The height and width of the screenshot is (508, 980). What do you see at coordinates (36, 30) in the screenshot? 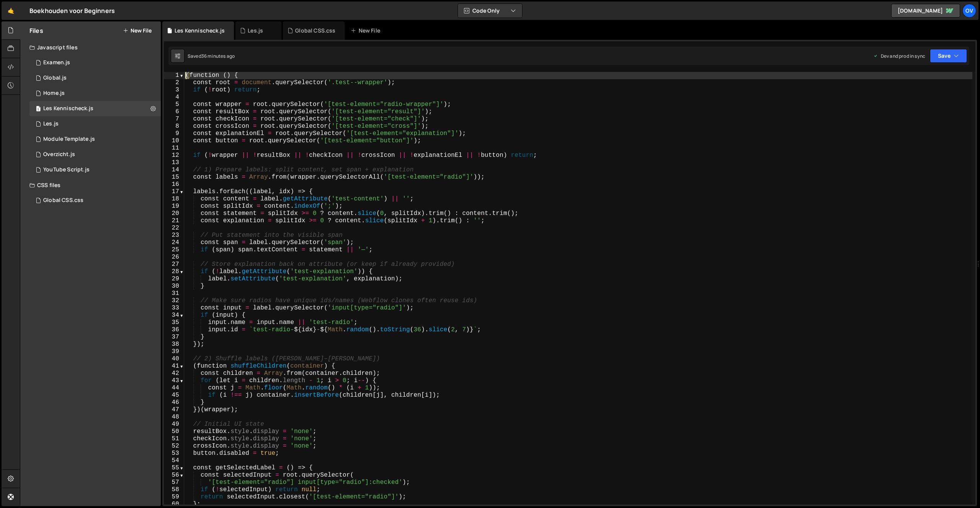
I see `h2: Files` at bounding box center [36, 30].